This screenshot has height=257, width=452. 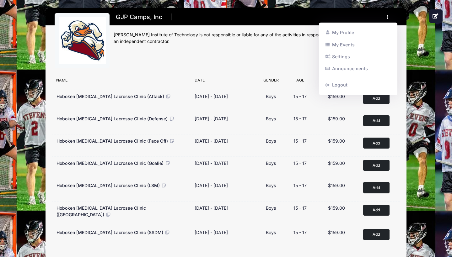 I want to click on div: Name, so click(x=122, y=82).